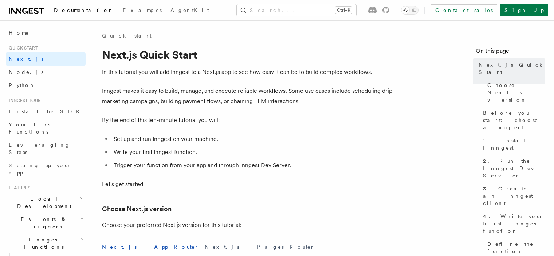  What do you see at coordinates (42, 243) in the screenshot?
I see `span: Inngest Functions` at bounding box center [42, 243].